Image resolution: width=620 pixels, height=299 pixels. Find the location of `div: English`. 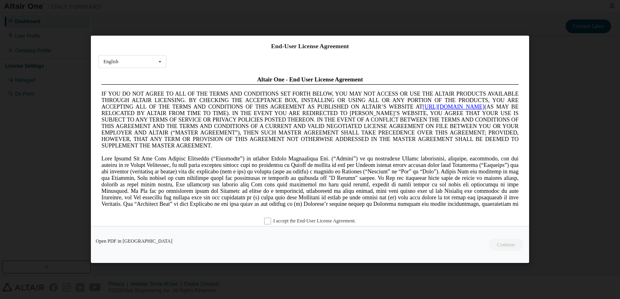

div: English is located at coordinates (111, 62).